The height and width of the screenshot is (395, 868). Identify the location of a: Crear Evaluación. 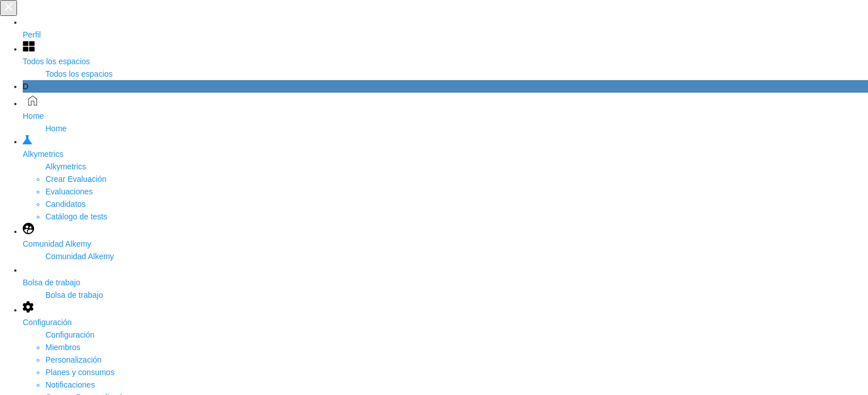
(75, 179).